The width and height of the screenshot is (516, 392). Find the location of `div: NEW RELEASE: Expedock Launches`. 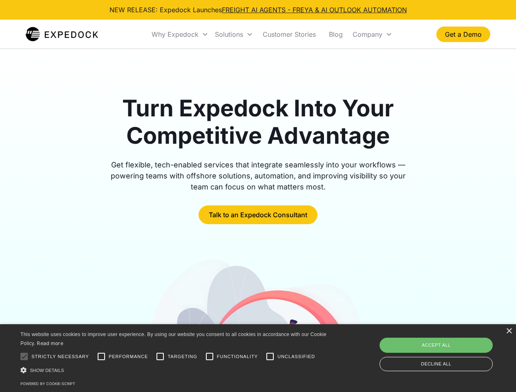

div: NEW RELEASE: Expedock Launches is located at coordinates (258, 10).